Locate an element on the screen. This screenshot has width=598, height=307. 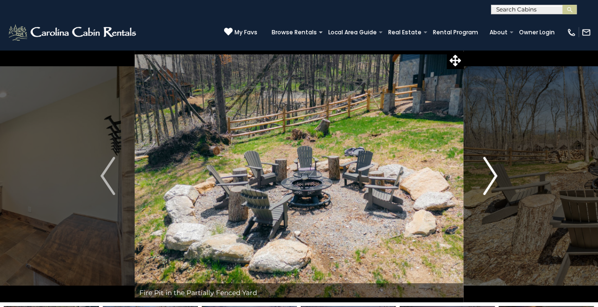
img: mail-regular-white.png is located at coordinates (586, 32).